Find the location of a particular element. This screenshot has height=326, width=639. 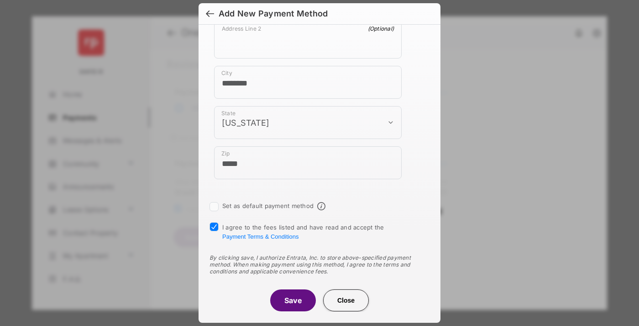

span: Default payment method info is located at coordinates (321, 206).